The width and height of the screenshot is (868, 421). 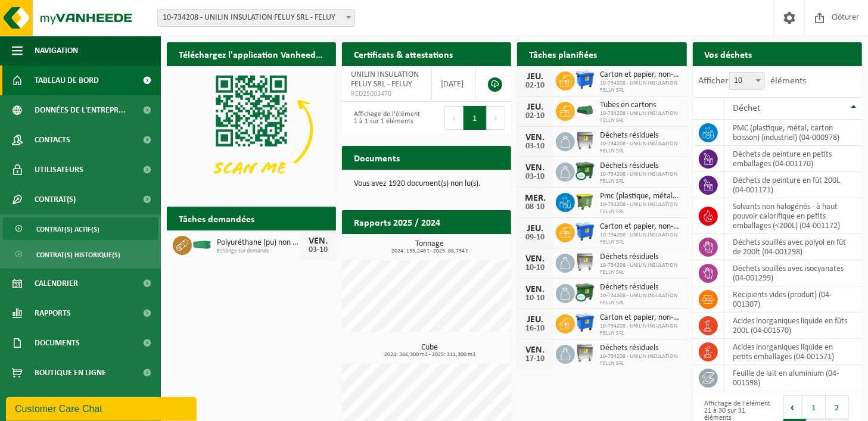 I want to click on a: Contrat(s) actif(s), so click(x=81, y=229).